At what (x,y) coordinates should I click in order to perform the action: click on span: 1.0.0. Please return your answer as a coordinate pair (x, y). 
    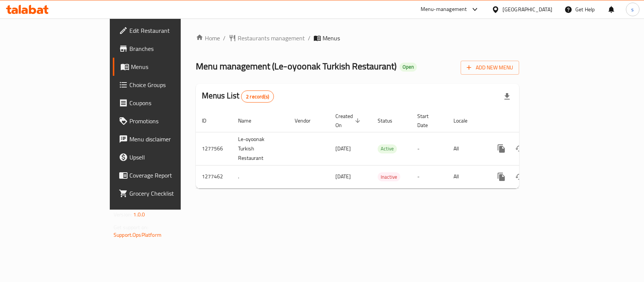
    Looking at the image, I should click on (139, 215).